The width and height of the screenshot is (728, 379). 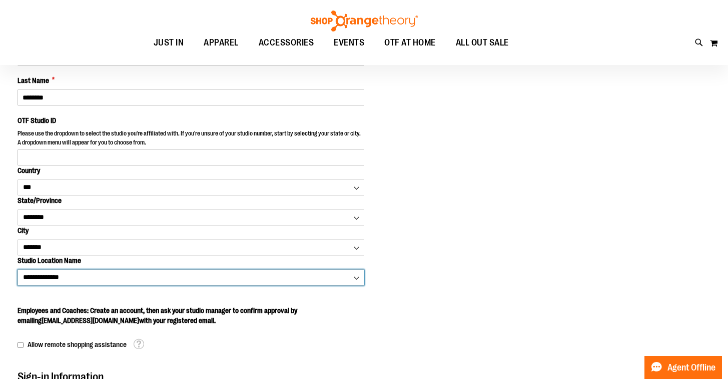 I want to click on span: Agent Offline, so click(x=692, y=368).